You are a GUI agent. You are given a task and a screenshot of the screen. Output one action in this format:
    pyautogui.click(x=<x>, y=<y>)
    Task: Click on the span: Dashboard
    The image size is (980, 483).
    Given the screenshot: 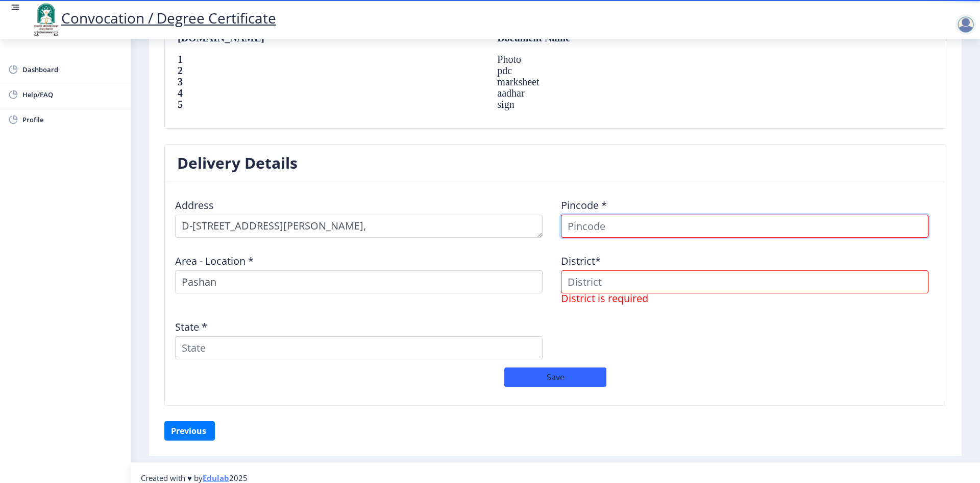 What is the action you would take?
    pyautogui.click(x=73, y=70)
    